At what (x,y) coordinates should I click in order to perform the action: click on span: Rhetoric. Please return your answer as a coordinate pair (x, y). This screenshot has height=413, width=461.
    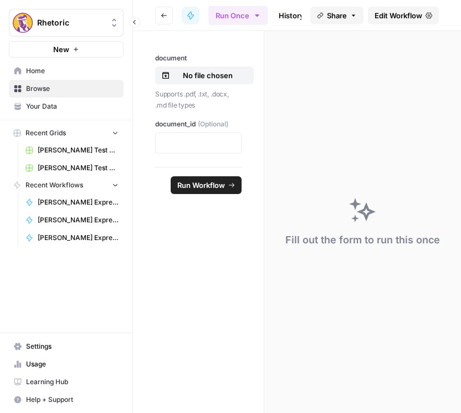
    Looking at the image, I should click on (70, 23).